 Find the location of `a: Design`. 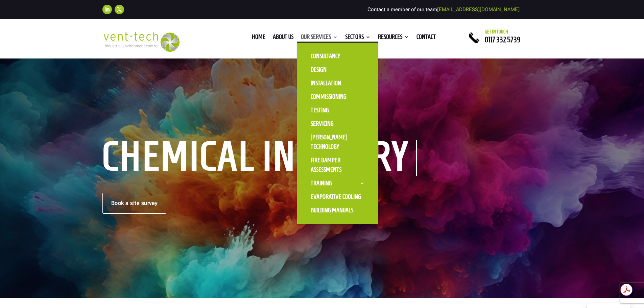

a: Design is located at coordinates (338, 70).